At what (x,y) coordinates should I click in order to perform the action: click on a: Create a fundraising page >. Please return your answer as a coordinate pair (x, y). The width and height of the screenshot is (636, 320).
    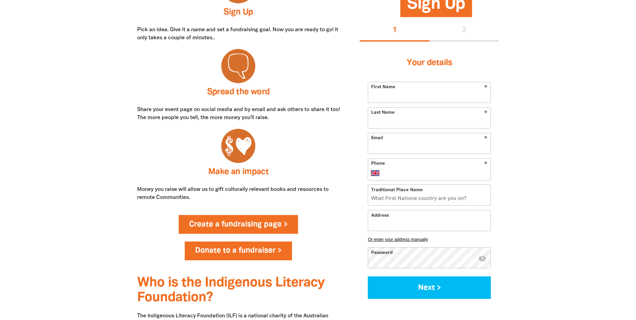
    Looking at the image, I should click on (238, 224).